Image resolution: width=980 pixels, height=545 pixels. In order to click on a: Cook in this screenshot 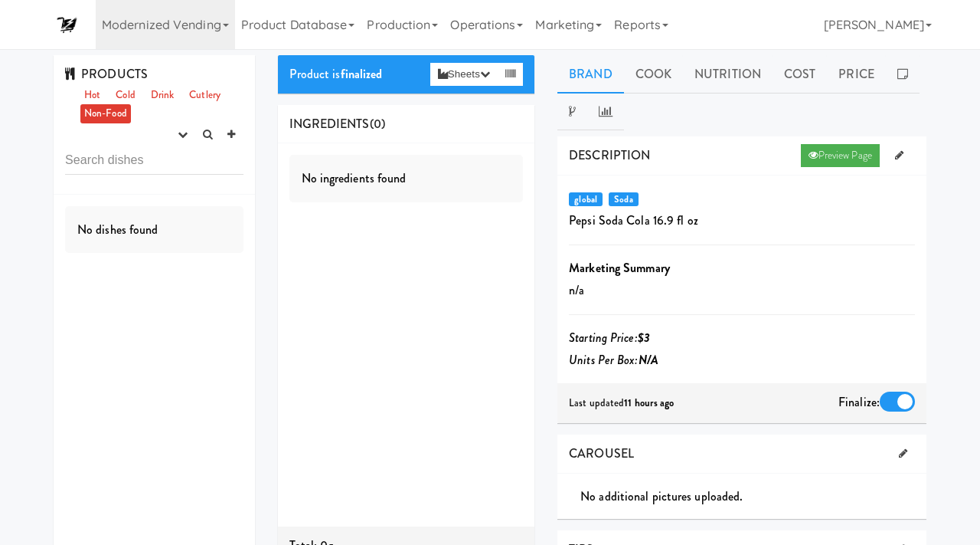, I will do `click(653, 75)`.